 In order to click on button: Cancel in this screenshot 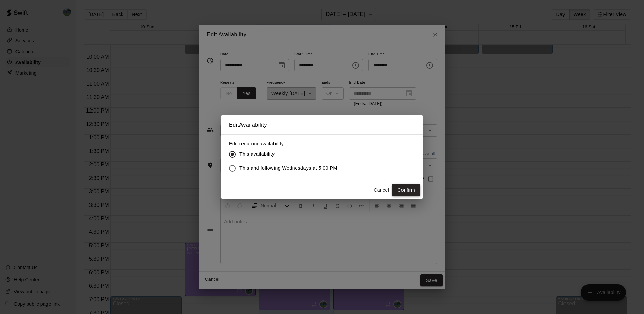, I will do `click(381, 190)`.